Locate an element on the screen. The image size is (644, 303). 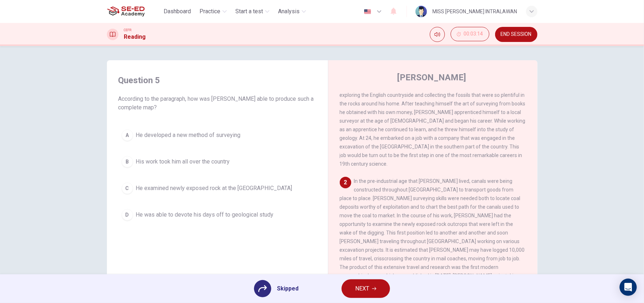
img: SE-ED Academy logo is located at coordinates (125, 12).